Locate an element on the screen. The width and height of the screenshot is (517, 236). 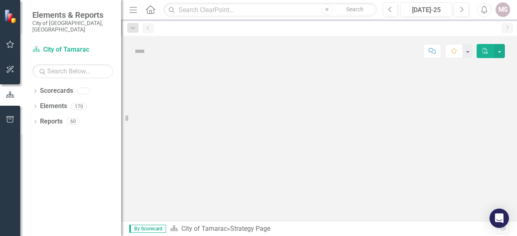
img: ClearPoint Strategy is located at coordinates (11, 16).